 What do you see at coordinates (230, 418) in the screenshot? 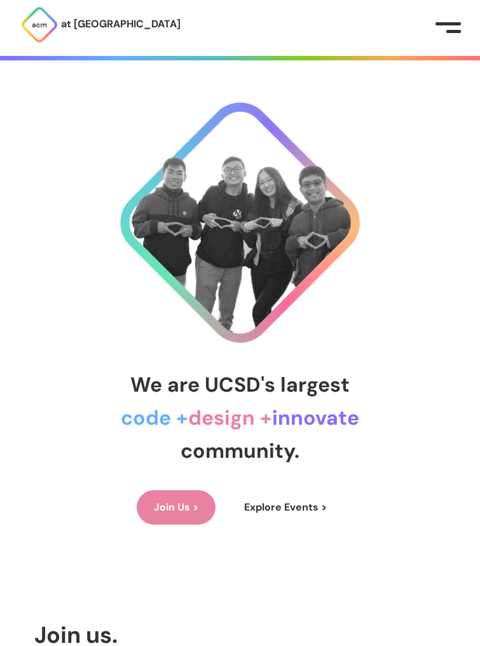
I see `span: design +` at bounding box center [230, 418].